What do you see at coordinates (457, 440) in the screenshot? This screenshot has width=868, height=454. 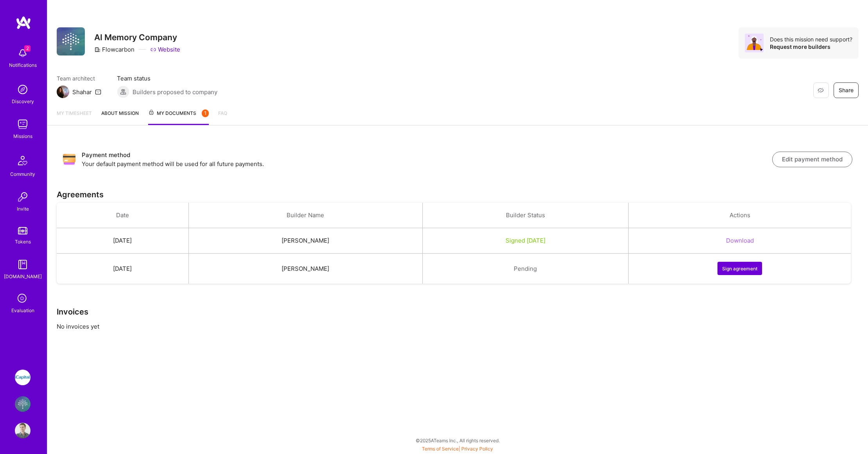 I see `div: © 2025 ATeams Inc., All rights reserved.` at bounding box center [457, 440].